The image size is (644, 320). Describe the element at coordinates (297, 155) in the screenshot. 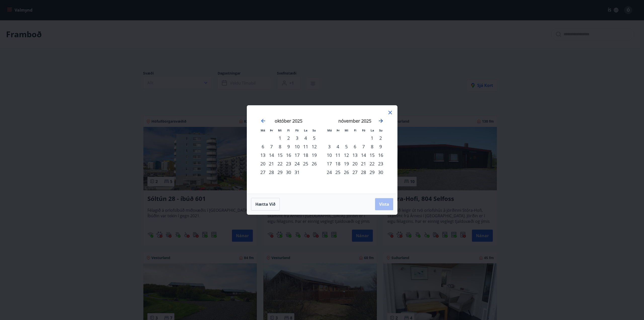

I see `td: Choose föstudagur, 17. október 2025 as your check-in date. It’s available.` at that location.